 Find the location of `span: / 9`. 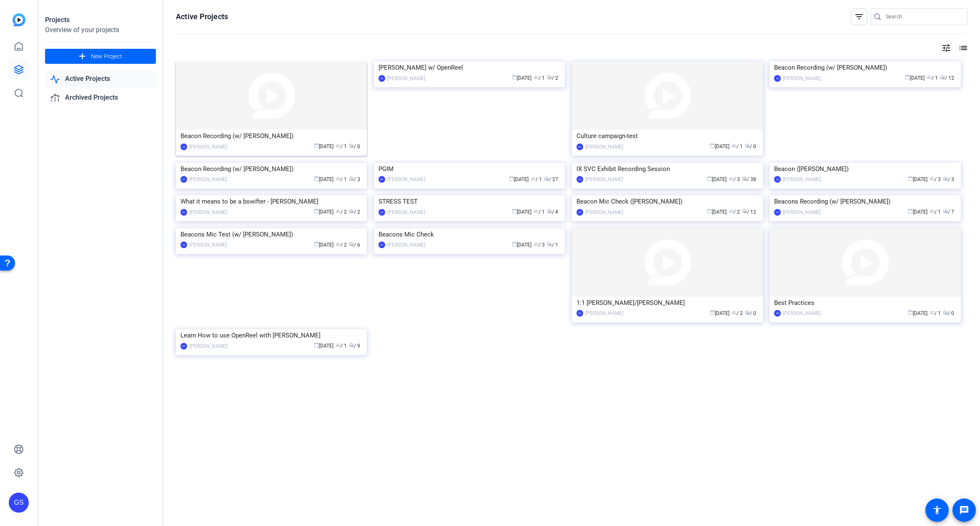

span: / 9 is located at coordinates (355, 345).